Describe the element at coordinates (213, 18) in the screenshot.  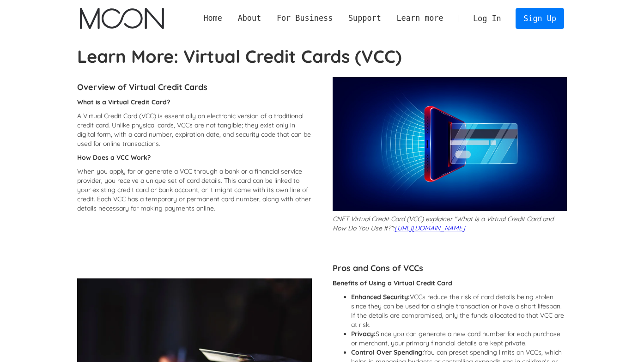
I see `a: Home` at that location.